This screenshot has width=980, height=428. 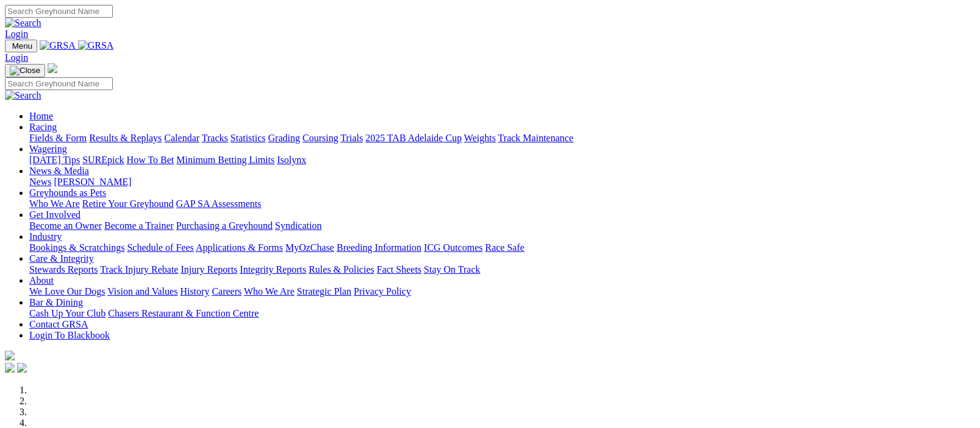 What do you see at coordinates (239, 248) in the screenshot?
I see `a: Applications & Forms` at bounding box center [239, 248].